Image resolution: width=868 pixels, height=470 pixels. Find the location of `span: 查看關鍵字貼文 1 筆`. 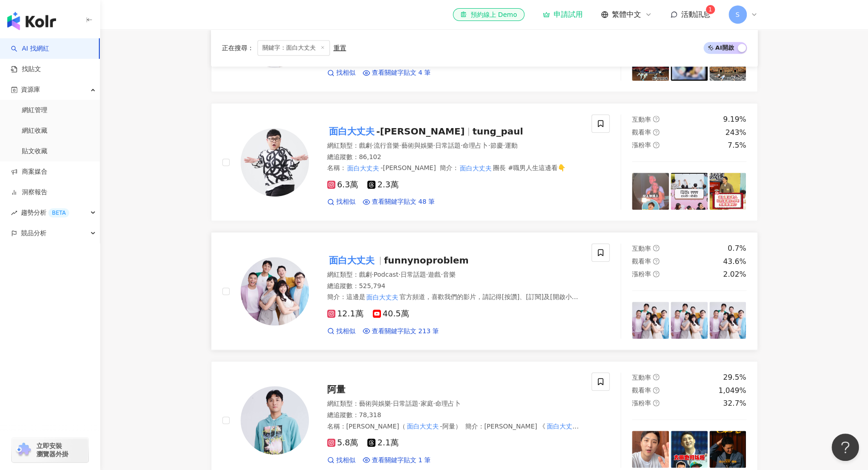

span: 查看關鍵字貼文 1 筆 is located at coordinates (402, 460).